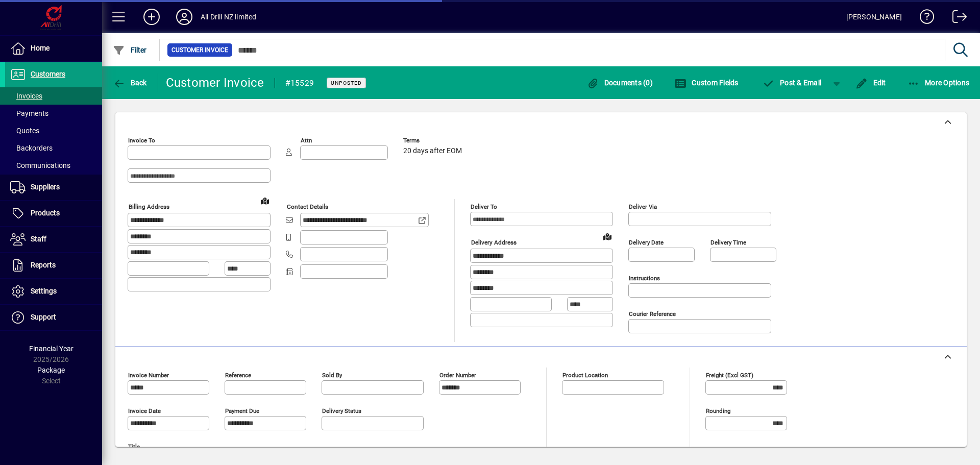  I want to click on mat-label: Sold by, so click(332, 375).